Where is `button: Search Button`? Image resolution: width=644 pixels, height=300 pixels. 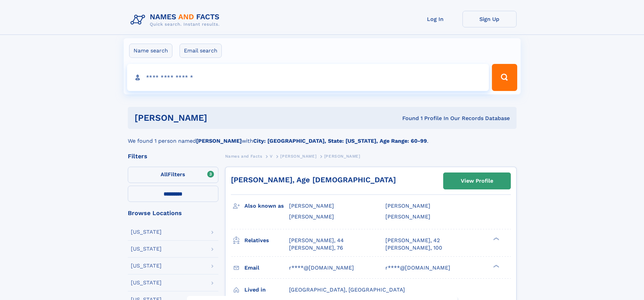 button: Search Button is located at coordinates (504, 78).